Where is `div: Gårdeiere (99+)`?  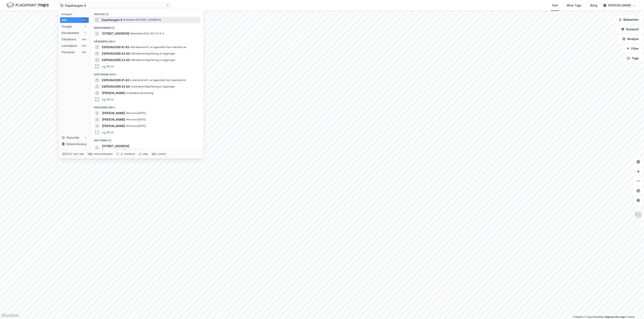
div: Gårdeiere (99+) is located at coordinates (147, 40).